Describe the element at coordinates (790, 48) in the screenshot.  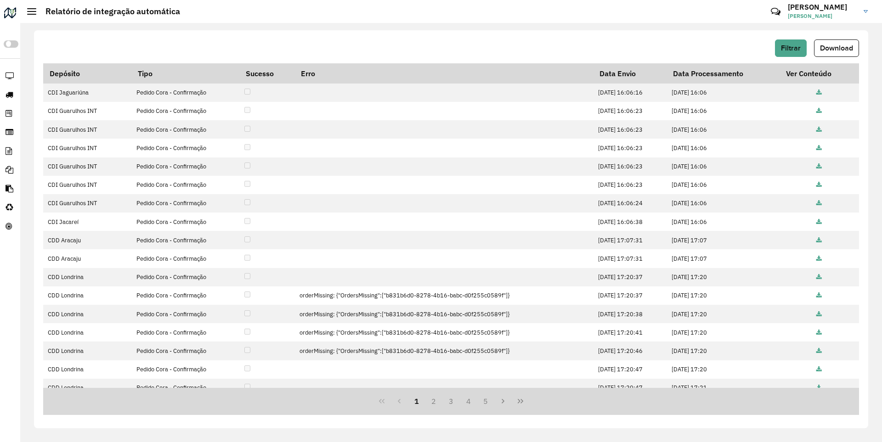
I see `button: Filtrar` at that location.